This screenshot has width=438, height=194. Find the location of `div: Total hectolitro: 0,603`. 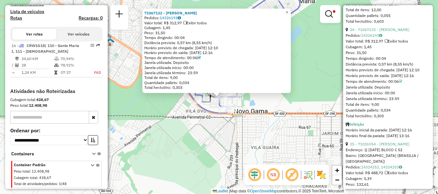

div: Total hectolitro: 0,603 is located at coordinates (388, 21).